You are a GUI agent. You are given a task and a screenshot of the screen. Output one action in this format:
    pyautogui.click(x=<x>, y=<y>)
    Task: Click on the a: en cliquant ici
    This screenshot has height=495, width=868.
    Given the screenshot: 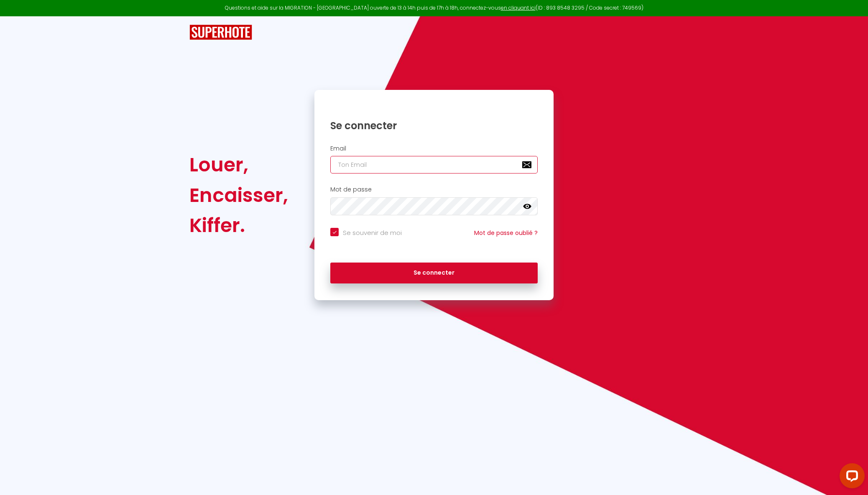 What is the action you would take?
    pyautogui.click(x=518, y=7)
    